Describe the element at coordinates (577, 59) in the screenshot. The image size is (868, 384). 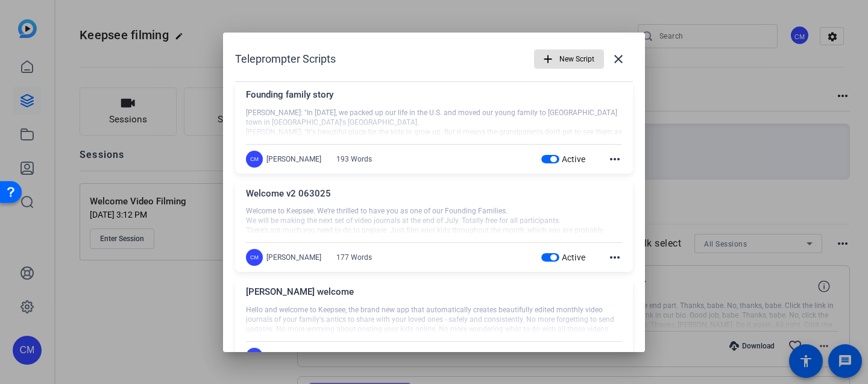
I see `span: New Script` at that location.